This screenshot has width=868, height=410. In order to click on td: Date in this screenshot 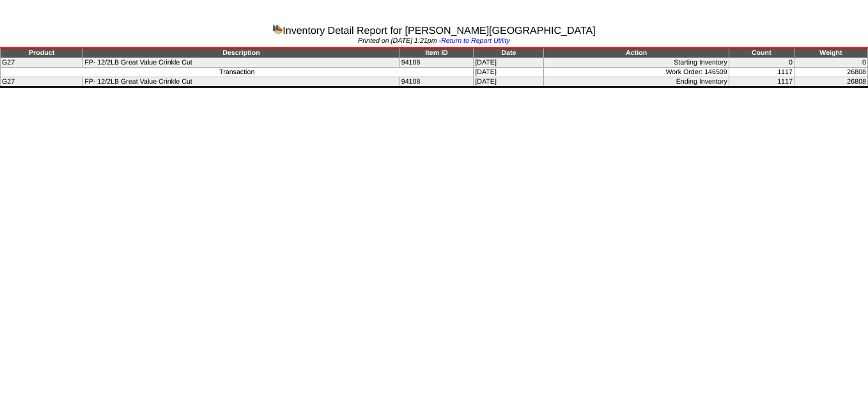, I will do `click(509, 53)`.